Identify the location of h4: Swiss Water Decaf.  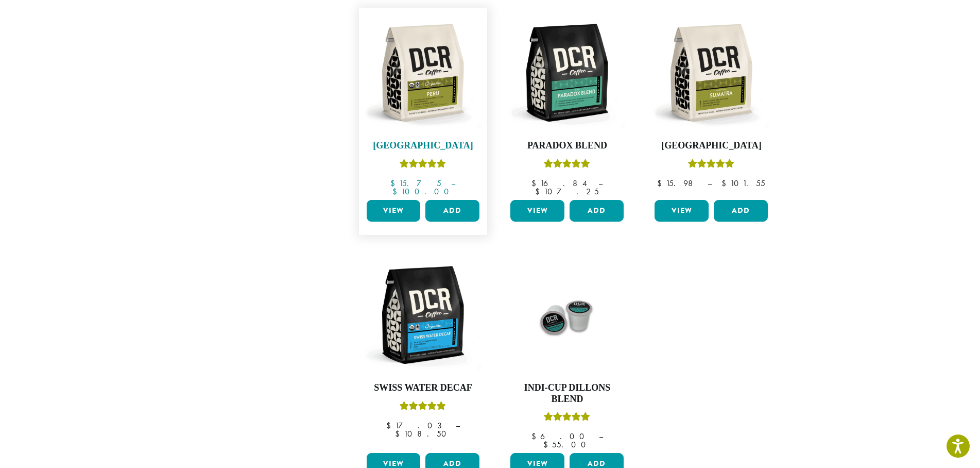
(423, 388).